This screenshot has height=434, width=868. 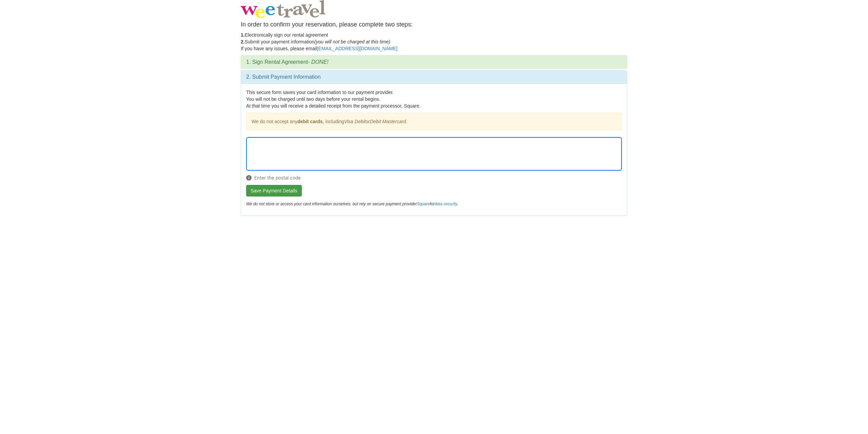 I want to click on strong: 1., so click(x=243, y=35).